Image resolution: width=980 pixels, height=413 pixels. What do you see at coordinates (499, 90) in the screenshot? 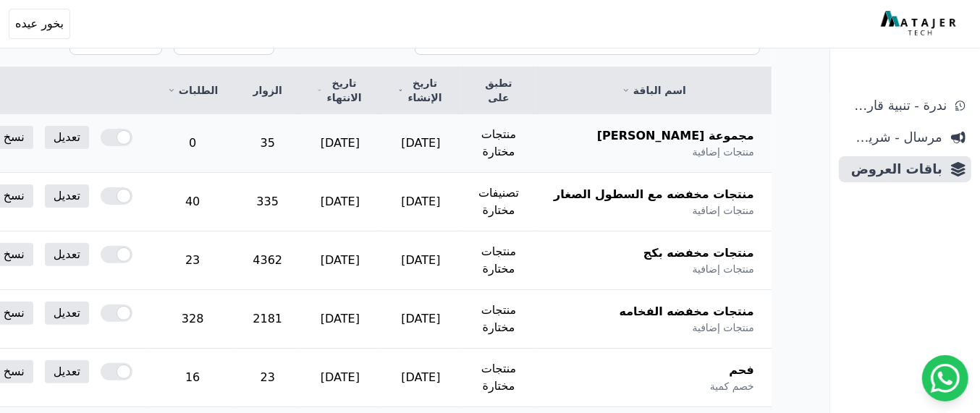
I see `th: تطبق على` at bounding box center [499, 90].